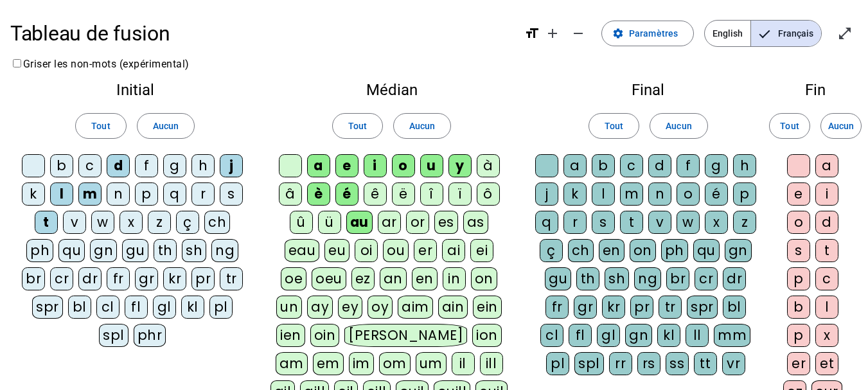 This screenshot has width=868, height=390. Describe the element at coordinates (552, 336) in the screenshot. I see `div: cl` at that location.